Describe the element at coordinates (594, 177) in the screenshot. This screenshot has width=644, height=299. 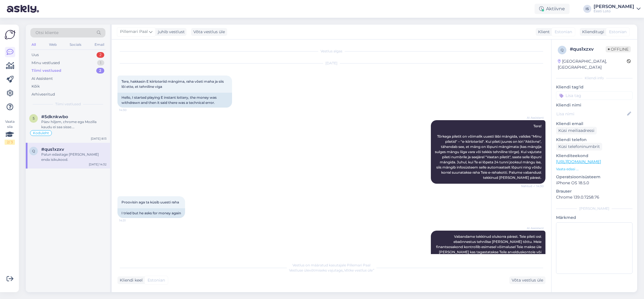
I see `p: Operatsioonisüsteem` at that location.